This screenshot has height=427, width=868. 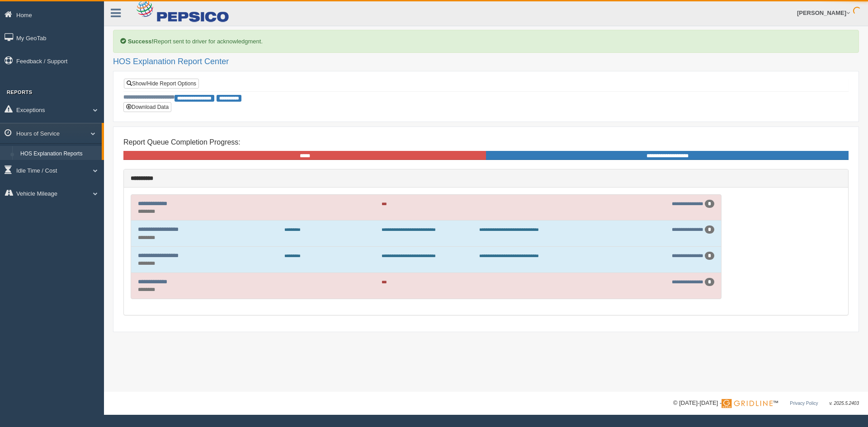 What do you see at coordinates (486, 142) in the screenshot?
I see `h4: Report Queue Completion Progress:` at bounding box center [486, 142].